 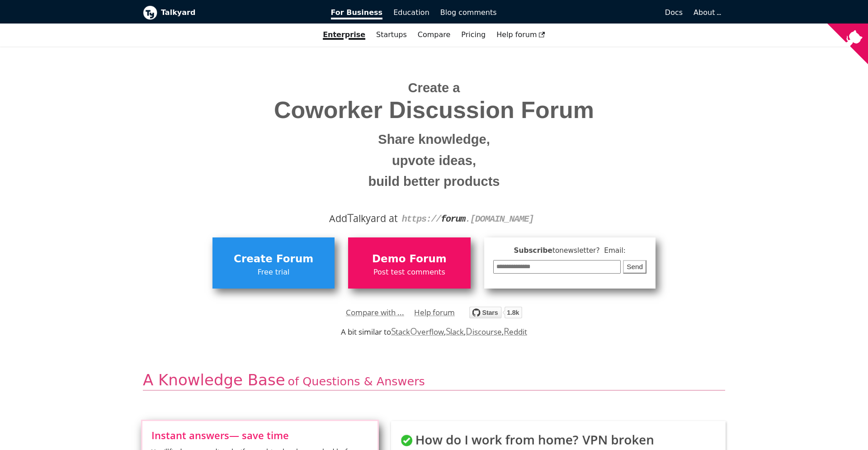 What do you see at coordinates (350, 217) in the screenshot?
I see `span: T` at bounding box center [350, 217].